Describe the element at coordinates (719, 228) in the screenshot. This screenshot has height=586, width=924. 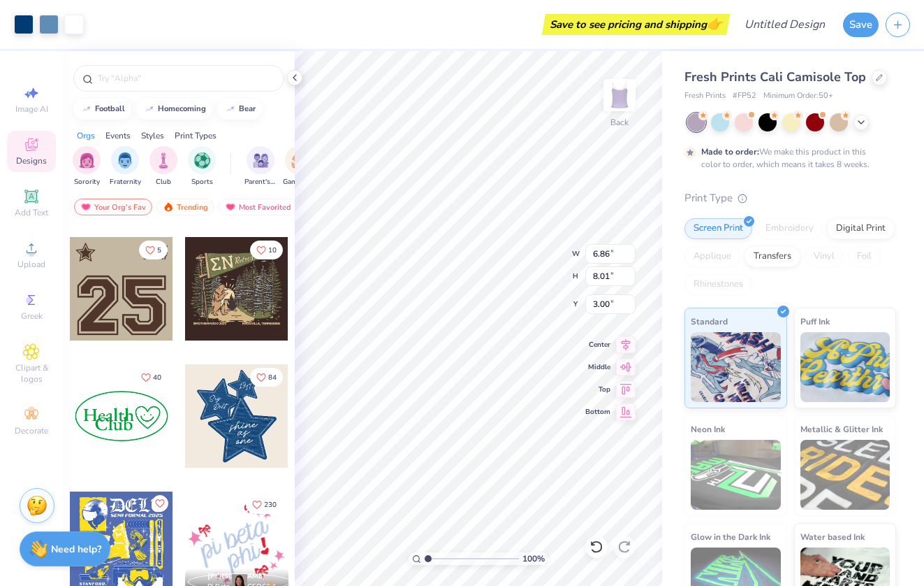
I see `div: Screen Print` at that location.